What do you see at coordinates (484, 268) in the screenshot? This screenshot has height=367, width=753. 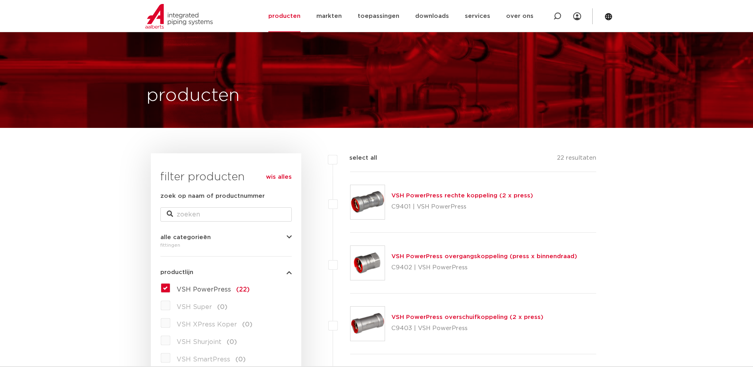 I see `p: C9402 | VSH PowerPress` at bounding box center [484, 268].